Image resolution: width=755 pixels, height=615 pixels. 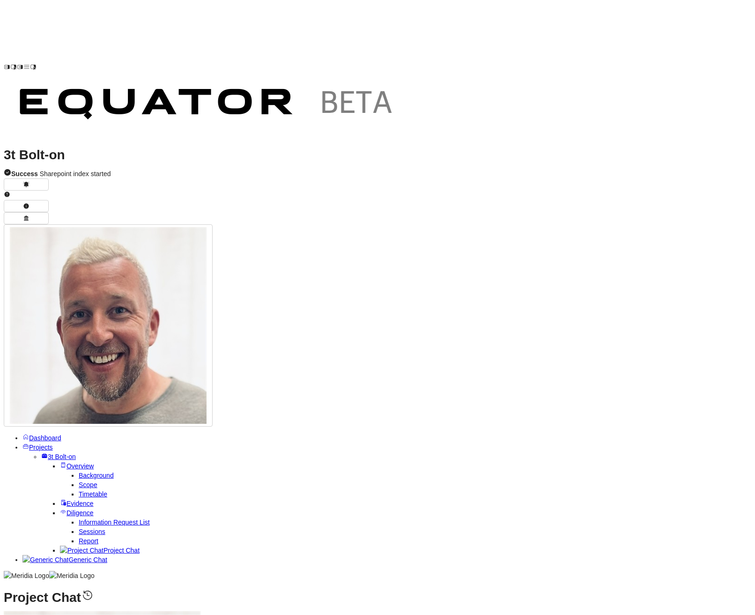 I want to click on a: Sessions, so click(x=92, y=531).